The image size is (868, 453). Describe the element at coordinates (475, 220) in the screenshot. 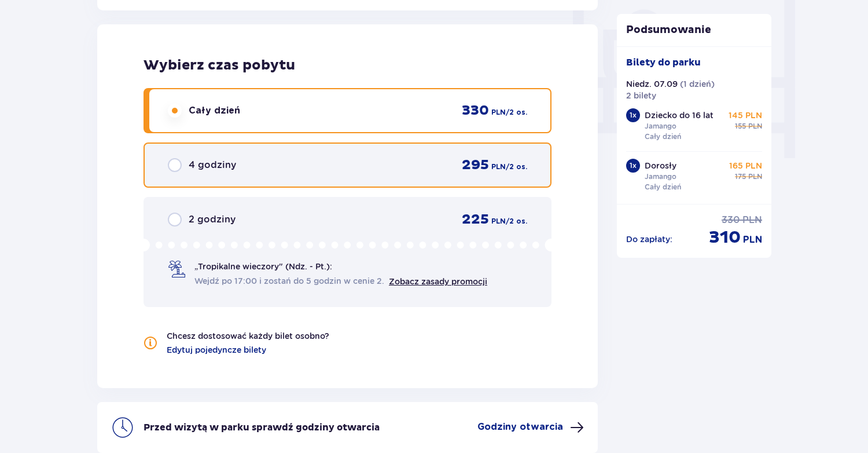

I see `p: 225` at that location.